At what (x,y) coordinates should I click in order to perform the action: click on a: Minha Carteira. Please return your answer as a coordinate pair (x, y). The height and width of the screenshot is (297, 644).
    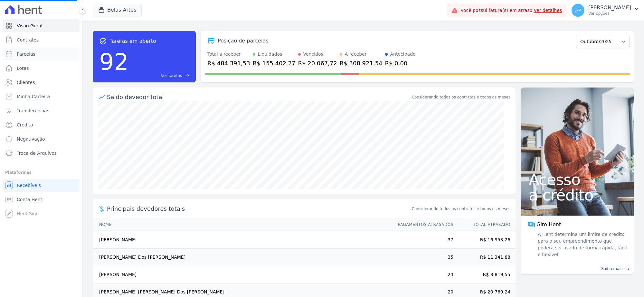
    Looking at the image, I should click on (41, 97).